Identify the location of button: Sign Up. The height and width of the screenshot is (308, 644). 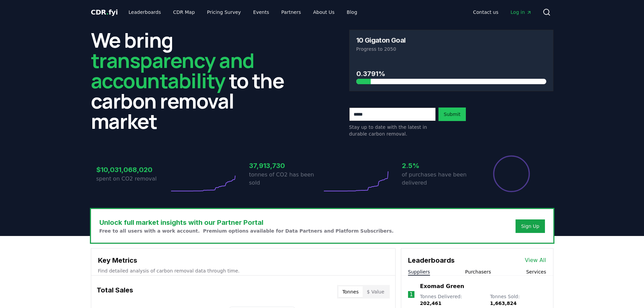
(530, 226).